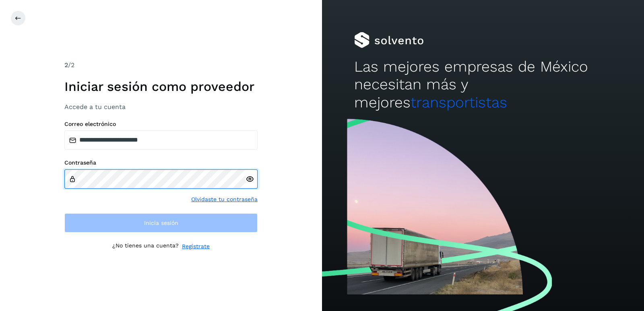 The height and width of the screenshot is (311, 644). I want to click on button: Inicia sesión, so click(161, 223).